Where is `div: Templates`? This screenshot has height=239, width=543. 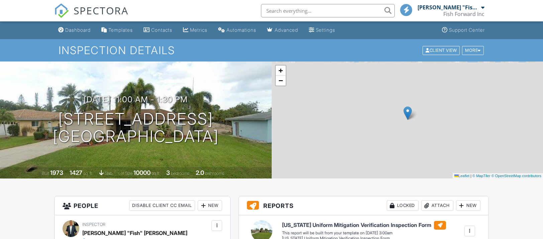
div: Templates is located at coordinates (120, 30).